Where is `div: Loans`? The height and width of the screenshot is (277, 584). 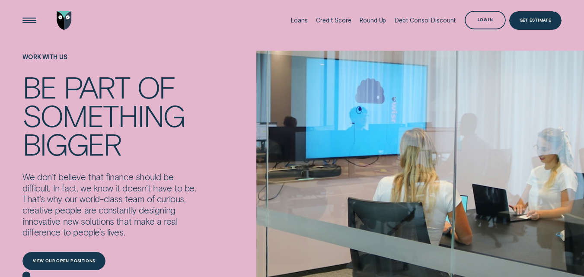 div: Loans is located at coordinates (299, 20).